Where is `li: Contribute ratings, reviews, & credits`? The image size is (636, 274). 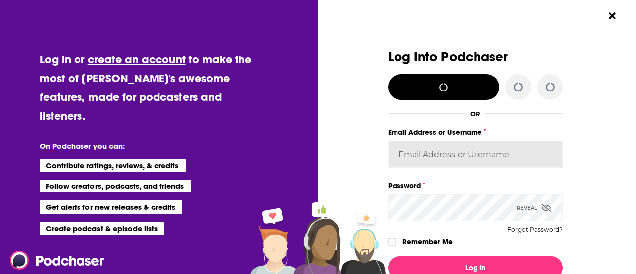 li: Contribute ratings, reviews, & credits is located at coordinates (113, 165).